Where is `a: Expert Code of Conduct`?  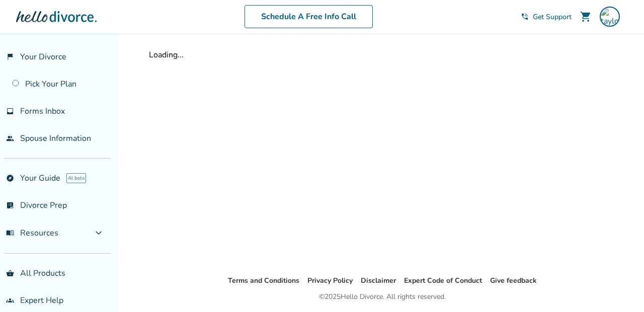 a: Expert Code of Conduct is located at coordinates (443, 280).